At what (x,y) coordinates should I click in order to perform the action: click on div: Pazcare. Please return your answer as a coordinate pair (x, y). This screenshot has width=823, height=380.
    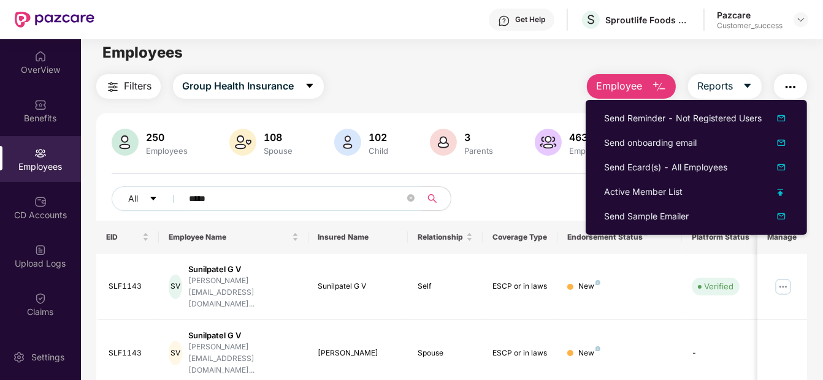
    Looking at the image, I should click on (750, 15).